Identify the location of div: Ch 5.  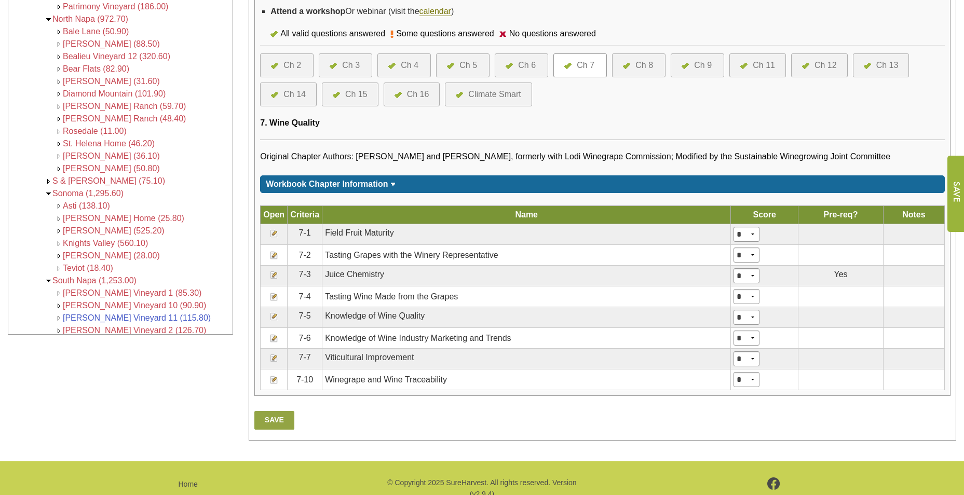
(468, 65).